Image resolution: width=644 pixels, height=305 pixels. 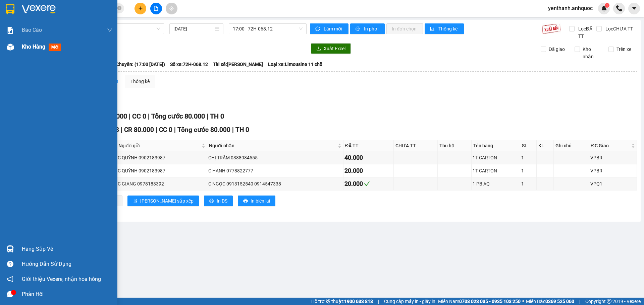 I want to click on span: Người gửi, so click(x=159, y=146).